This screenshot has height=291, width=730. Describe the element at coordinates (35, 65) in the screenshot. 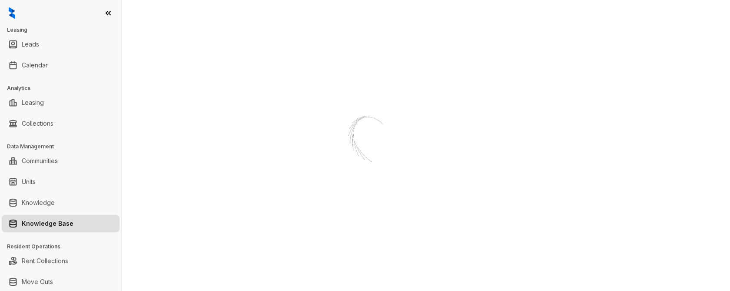

I see `a: Calendar` at that location.